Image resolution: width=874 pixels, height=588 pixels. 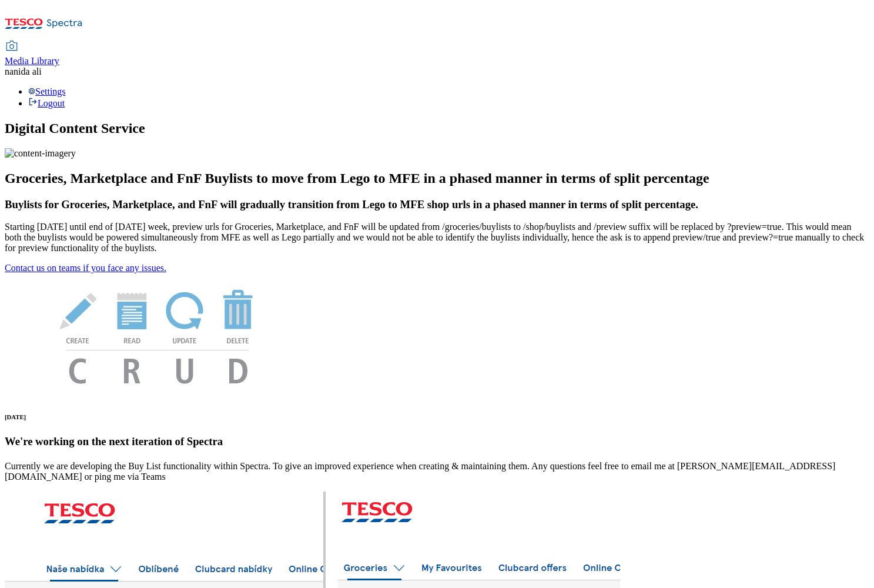 What do you see at coordinates (27, 71) in the screenshot?
I see `span: nida ali` at bounding box center [27, 71].